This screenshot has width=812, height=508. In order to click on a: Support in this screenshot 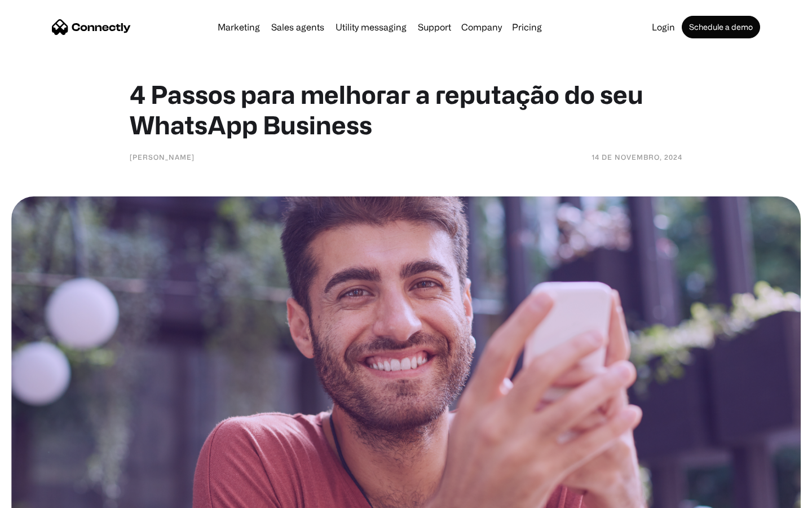, I will do `click(435, 27)`.